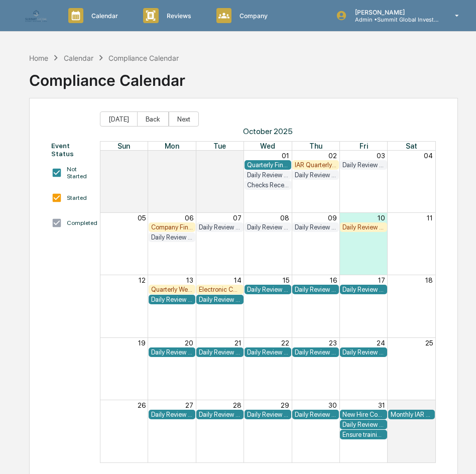  What do you see at coordinates (142, 343) in the screenshot?
I see `button: 19` at bounding box center [142, 343].